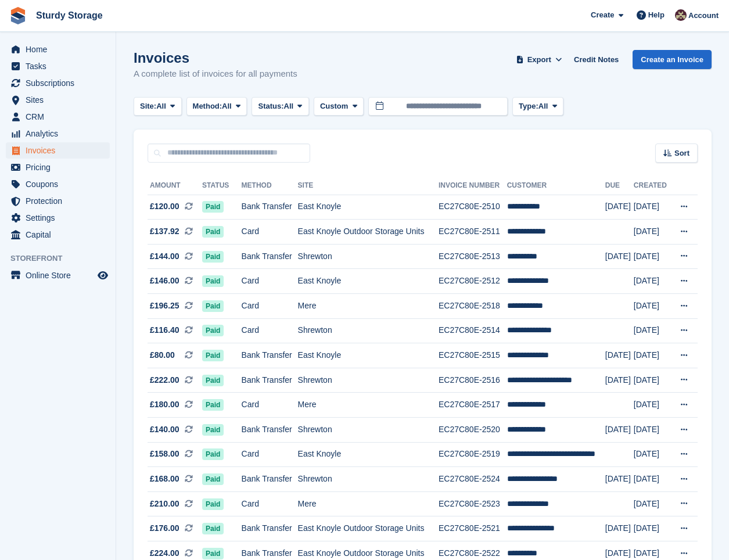  I want to click on td: EC27C80E-2515, so click(473, 356).